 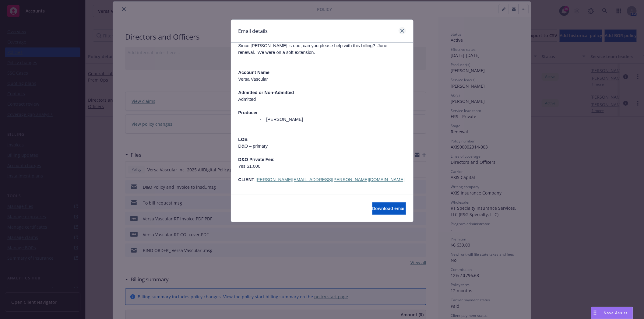 What do you see at coordinates (247, 179) in the screenshot?
I see `span: CLIENT` at bounding box center [247, 179].